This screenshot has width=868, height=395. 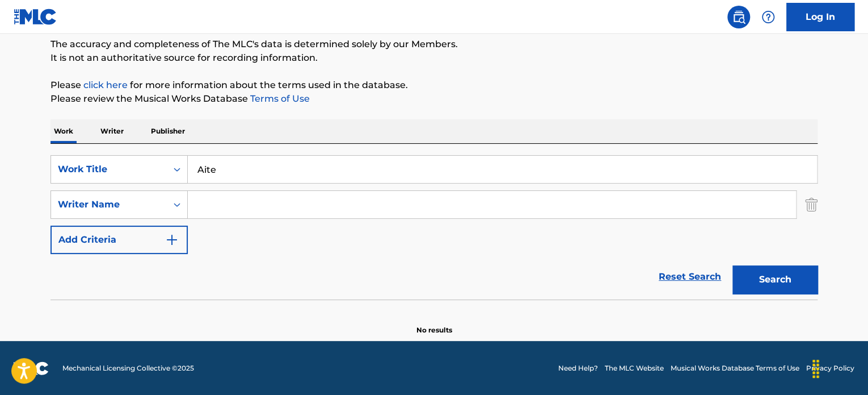 What do you see at coordinates (839, 367) in the screenshot?
I see `div: Chat Widget` at bounding box center [839, 367].